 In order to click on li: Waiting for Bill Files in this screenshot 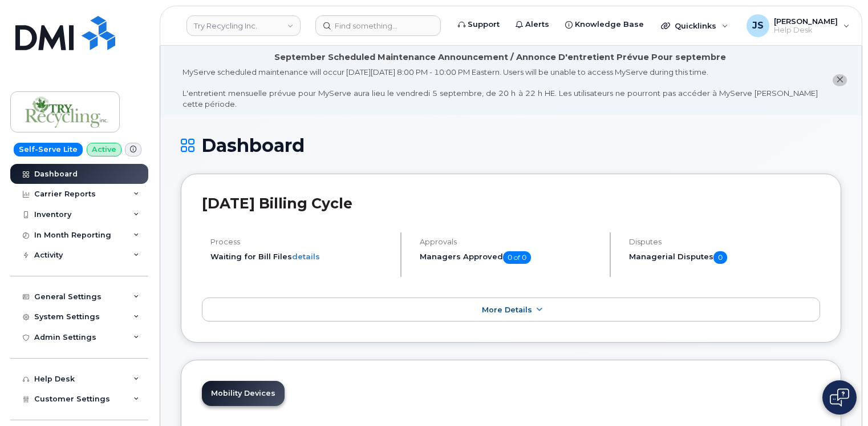, I will do `click(300, 257)`.